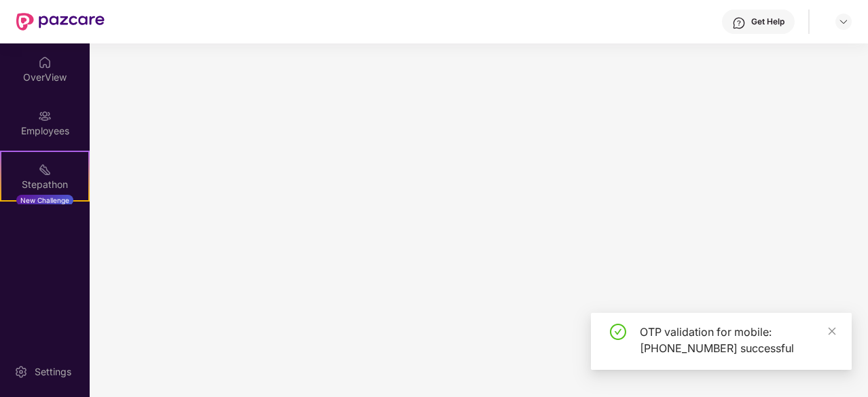 This screenshot has width=868, height=397. I want to click on div: Stepathon, so click(45, 185).